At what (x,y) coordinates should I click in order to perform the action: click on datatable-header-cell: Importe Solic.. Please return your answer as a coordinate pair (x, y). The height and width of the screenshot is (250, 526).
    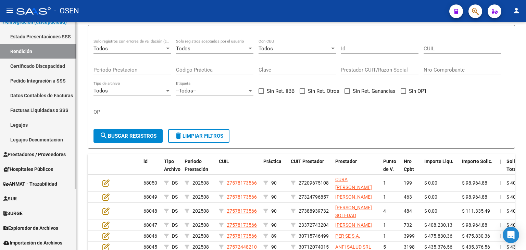
    Looking at the image, I should click on (478, 169).